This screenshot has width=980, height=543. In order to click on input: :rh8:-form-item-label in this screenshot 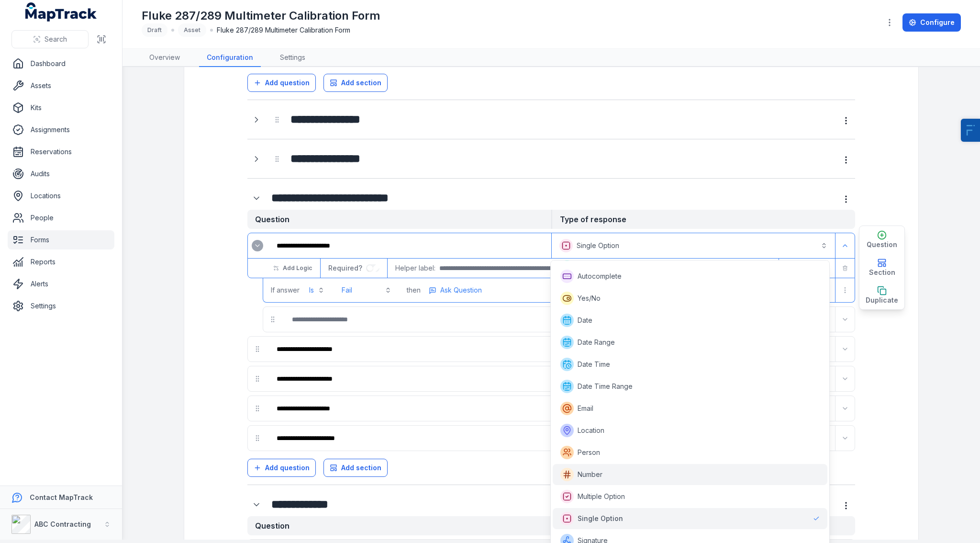, I will do `click(372, 268)`.